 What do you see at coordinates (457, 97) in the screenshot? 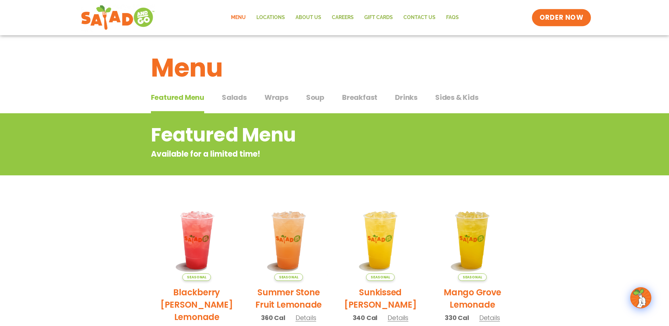
I see `span: Sides & Kids` at bounding box center [457, 97].